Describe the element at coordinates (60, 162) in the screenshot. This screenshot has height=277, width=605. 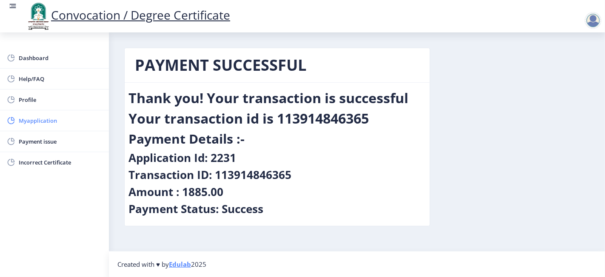
I see `span: Incorrect Certificate` at that location.